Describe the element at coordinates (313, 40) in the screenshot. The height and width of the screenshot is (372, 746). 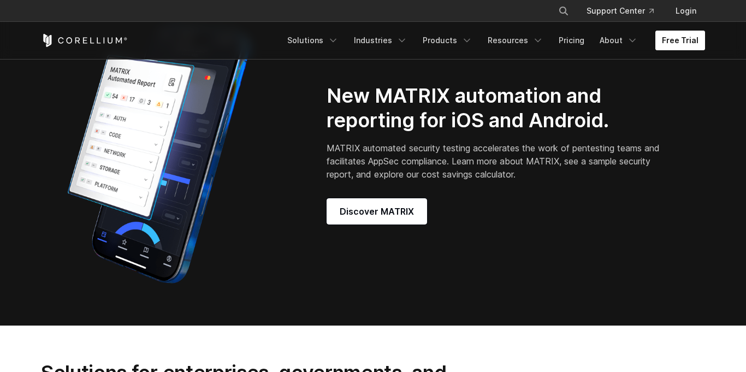
I see `a: Solutions` at that location.